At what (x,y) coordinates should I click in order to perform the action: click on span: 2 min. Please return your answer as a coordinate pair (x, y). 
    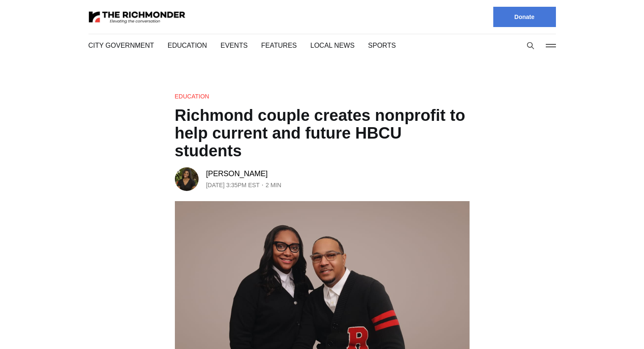
    Looking at the image, I should click on (273, 185).